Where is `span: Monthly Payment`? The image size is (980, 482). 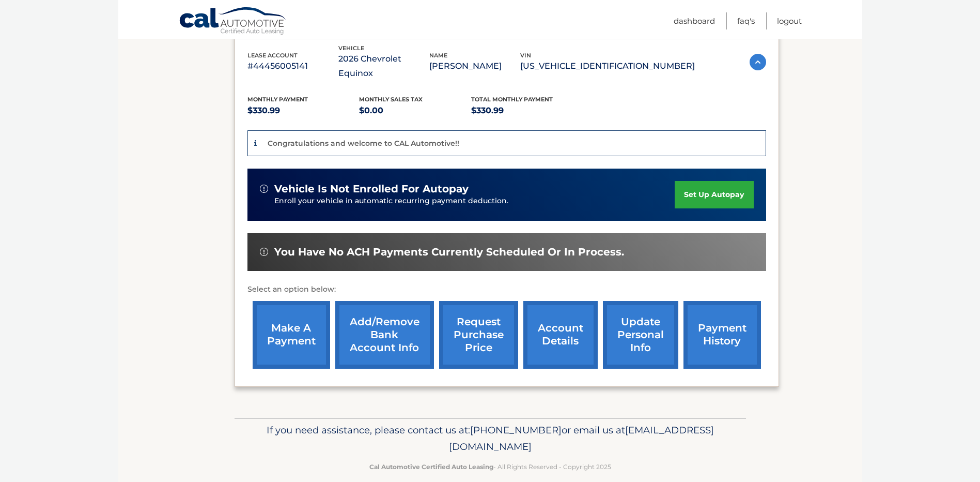 span: Monthly Payment is located at coordinates (277, 99).